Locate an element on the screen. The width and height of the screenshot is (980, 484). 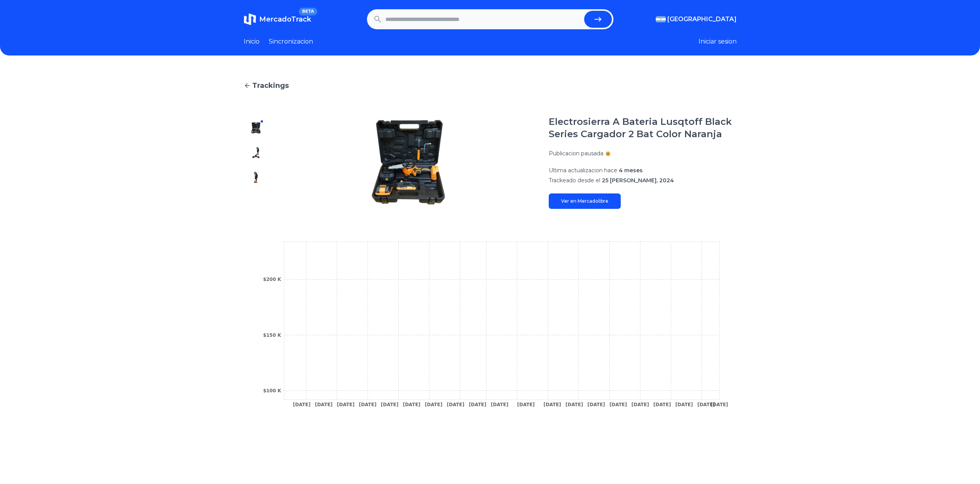
tspan: $200 K is located at coordinates (272, 279).